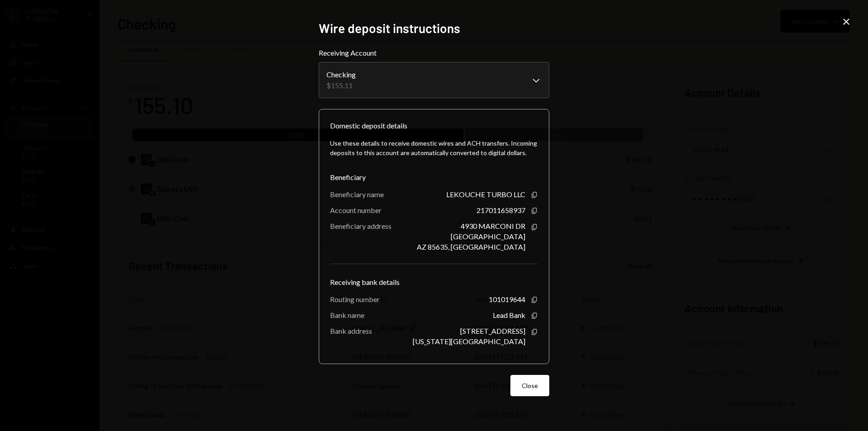 The image size is (868, 431). What do you see at coordinates (434, 80) in the screenshot?
I see `button: Receiving Account` at bounding box center [434, 80].